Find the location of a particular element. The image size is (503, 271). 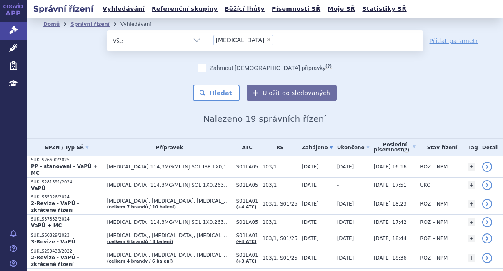

a: Poslednípísemnost(?) is located at coordinates (394, 147).